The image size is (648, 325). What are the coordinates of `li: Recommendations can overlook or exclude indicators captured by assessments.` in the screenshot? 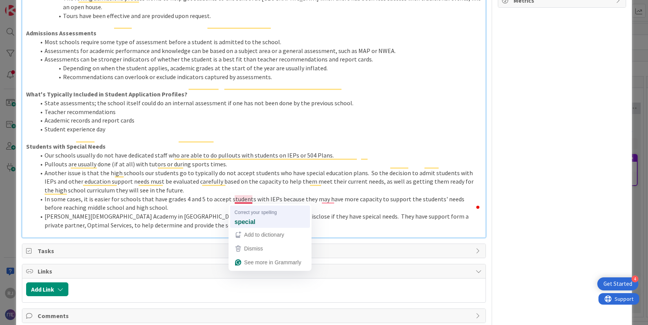 It's located at (259, 77).